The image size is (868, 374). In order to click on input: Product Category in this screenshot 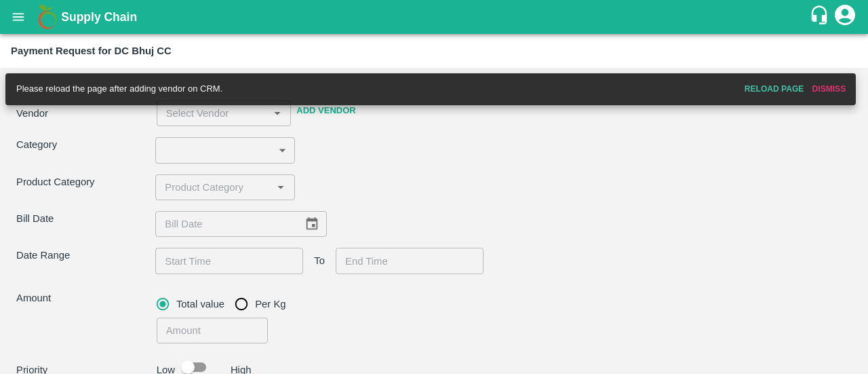, I will do `click(214, 187)`.